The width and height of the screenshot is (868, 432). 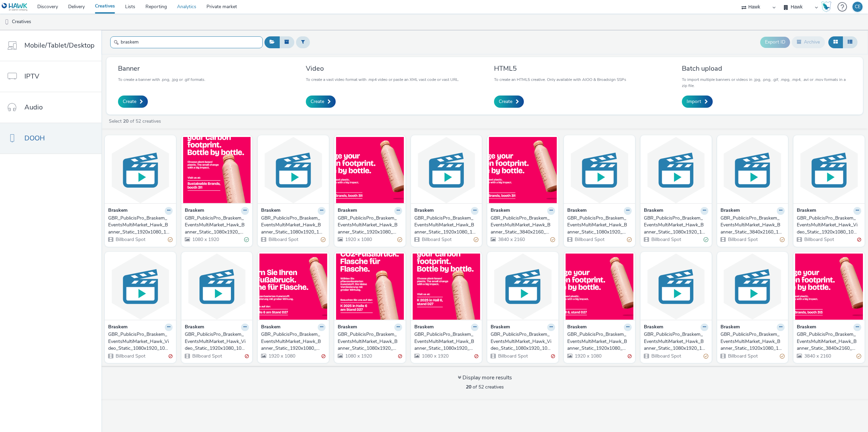 What do you see at coordinates (523, 169) in the screenshot?
I see `img: GBR_PublicisPro_Braskem_EventsMultiMarket_Hawk_Banner_Static_3840x2160_SustainableBrand_US_Update...` at bounding box center [523, 169].